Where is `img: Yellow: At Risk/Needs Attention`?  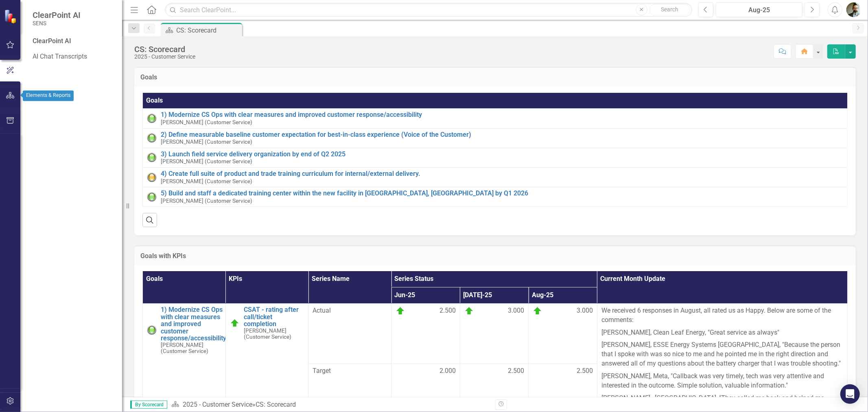 img: Yellow: At Risk/Needs Attention is located at coordinates (152, 178).